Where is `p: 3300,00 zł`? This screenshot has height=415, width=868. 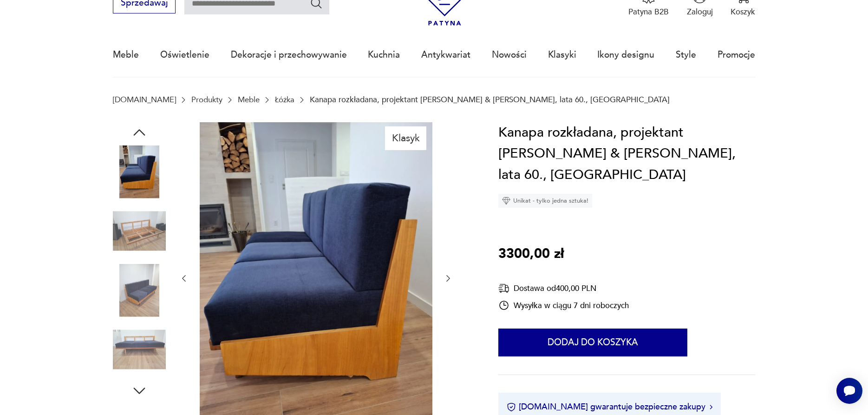
p: 3300,00 zł is located at coordinates (531, 254).